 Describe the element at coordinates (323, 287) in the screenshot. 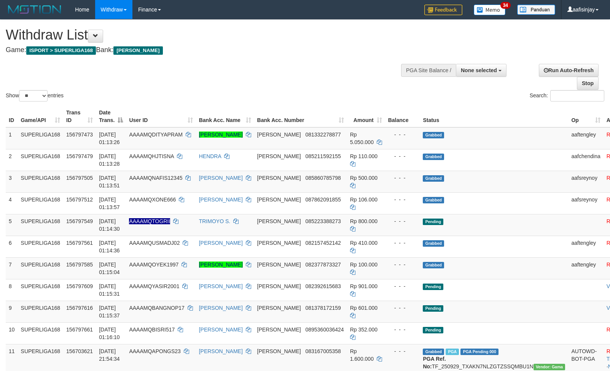

I see `span: Copy 082392615683 to clipboard` at that location.